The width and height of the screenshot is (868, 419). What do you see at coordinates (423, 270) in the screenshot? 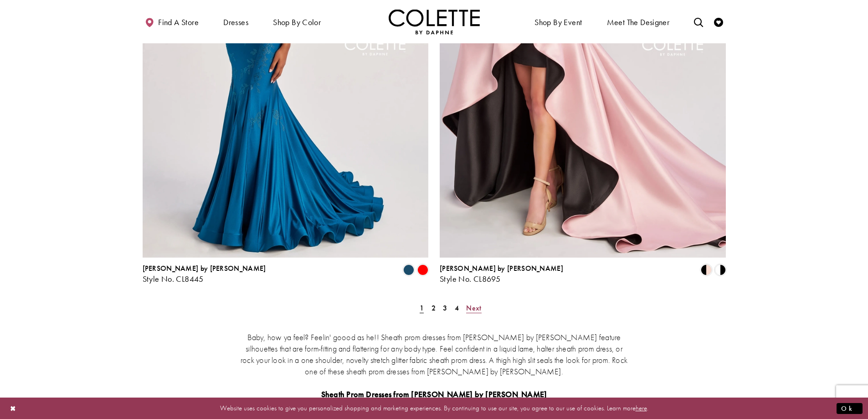
I see `i: Red` at bounding box center [423, 270].